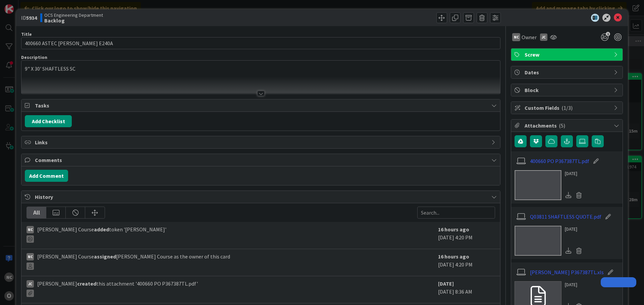  Describe the element at coordinates (261, 160) in the screenshot. I see `span: Comments` at that location.